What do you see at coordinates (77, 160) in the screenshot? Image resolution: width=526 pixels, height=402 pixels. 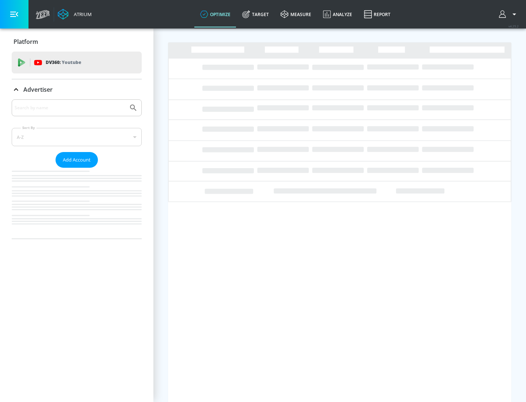 I see `span: Add Account` at bounding box center [77, 160].